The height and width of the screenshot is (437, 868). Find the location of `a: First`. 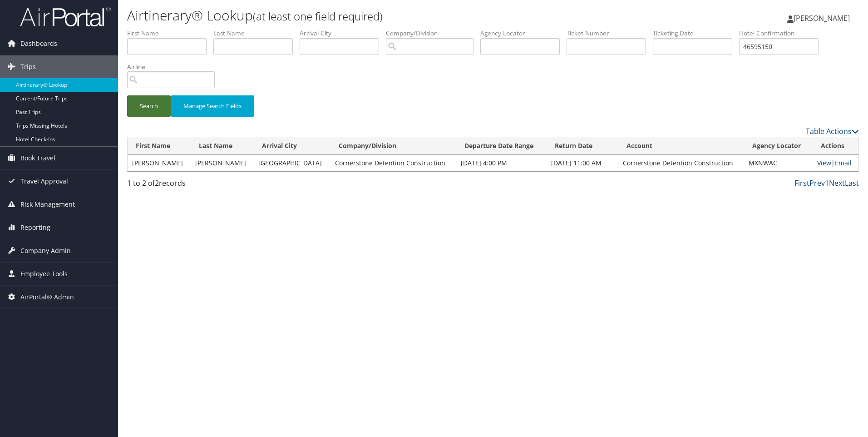

a: First is located at coordinates (802, 183).